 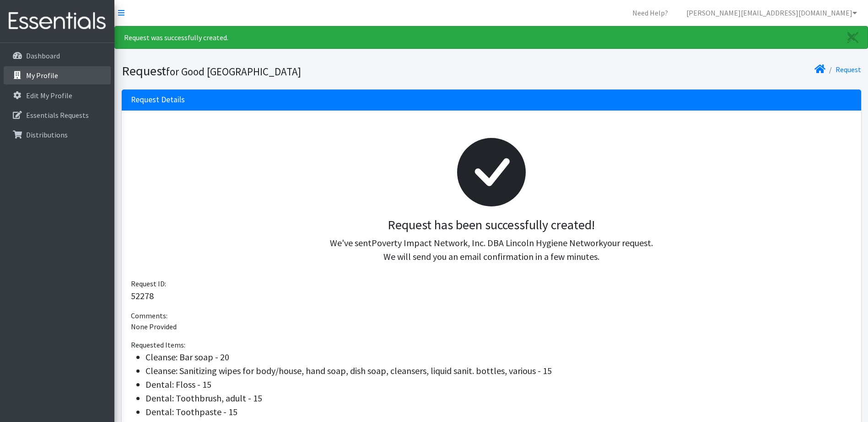 What do you see at coordinates (848, 70) in the screenshot?
I see `a: Request` at bounding box center [848, 70].